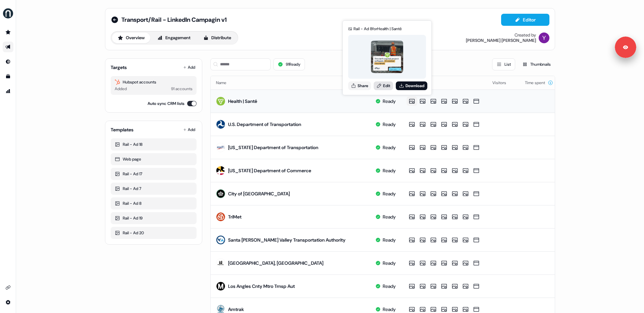  What do you see at coordinates (525, 20) in the screenshot?
I see `button: Editor` at bounding box center [525, 20].